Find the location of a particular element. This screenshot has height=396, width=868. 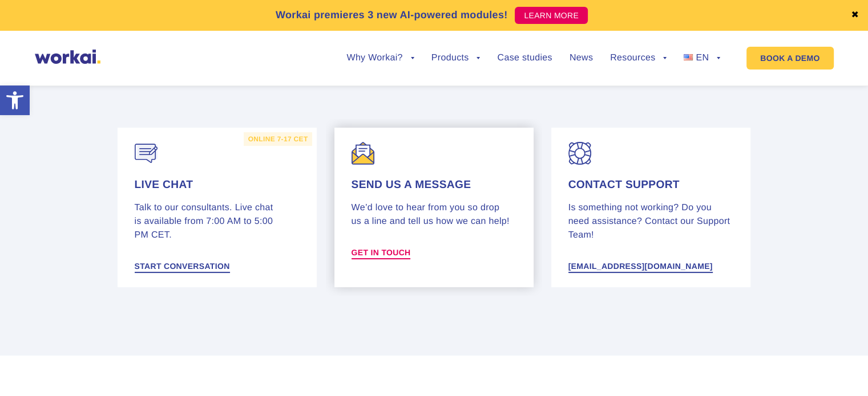

a: Privacy Policy is located at coordinates (111, 215).